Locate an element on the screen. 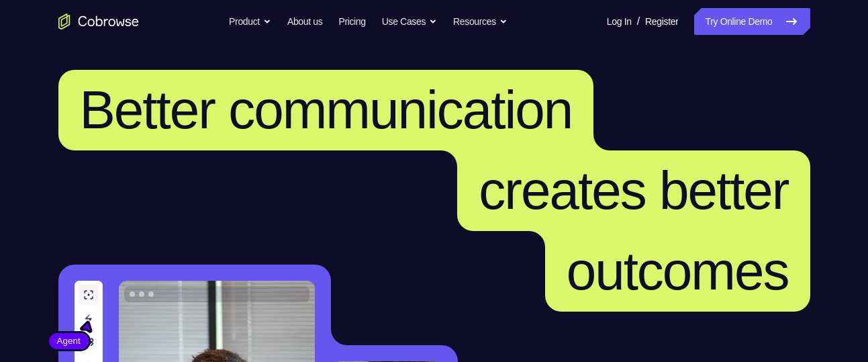  a: Pricing is located at coordinates (352, 22).